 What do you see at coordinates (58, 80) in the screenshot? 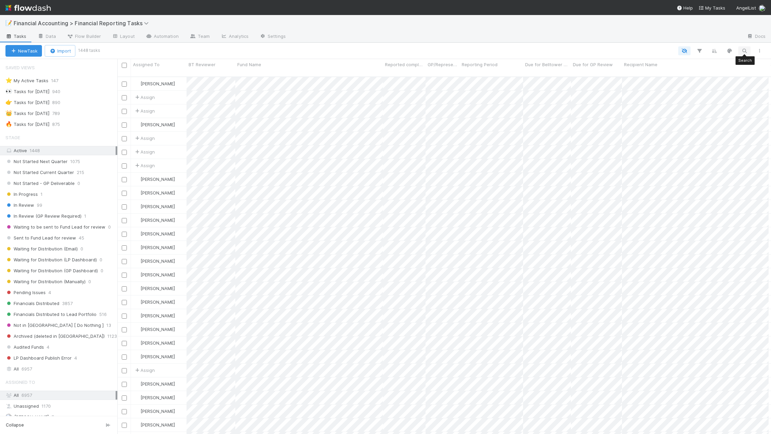
I see `span: 147` at bounding box center [58, 80].